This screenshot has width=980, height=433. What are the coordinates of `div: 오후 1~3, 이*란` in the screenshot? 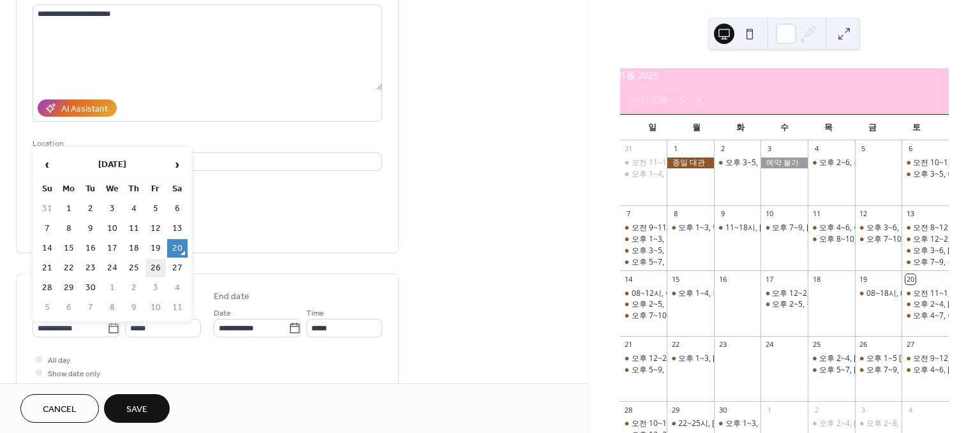 It's located at (753, 423).